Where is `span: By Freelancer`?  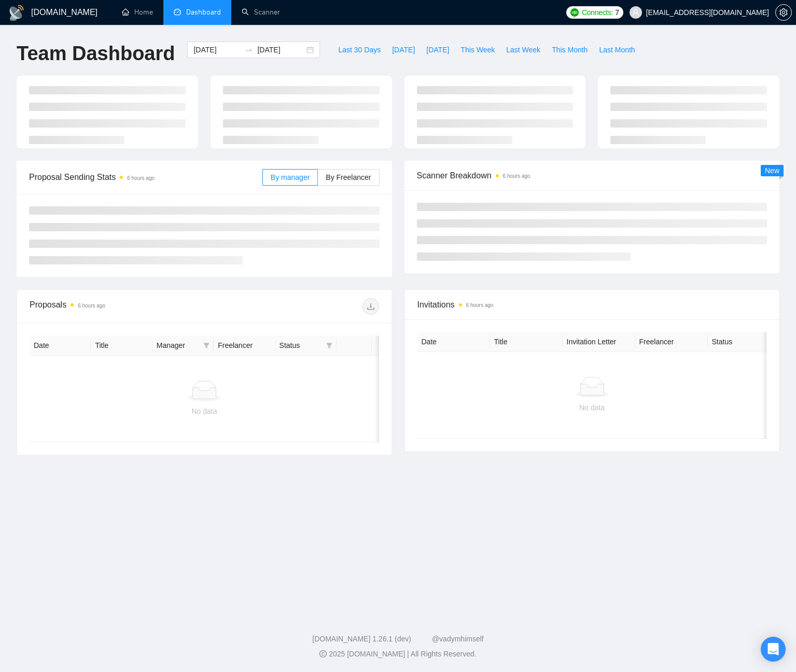 span: By Freelancer is located at coordinates (348, 177).